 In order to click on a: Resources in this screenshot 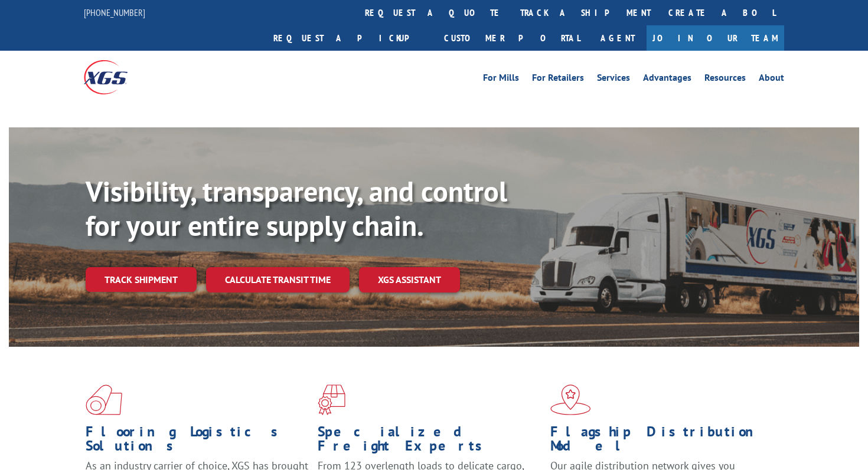, I will do `click(725, 80)`.